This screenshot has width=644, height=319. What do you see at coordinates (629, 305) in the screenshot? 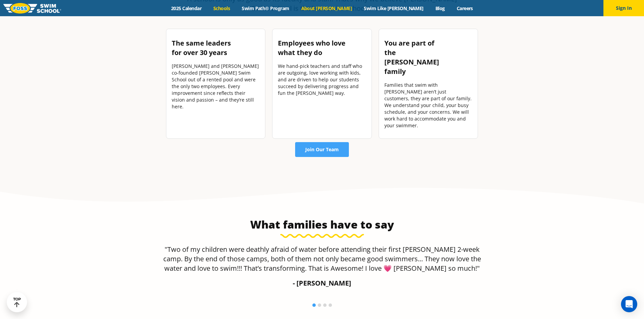
I see `div: Open Intercom Messenger` at bounding box center [629, 305].